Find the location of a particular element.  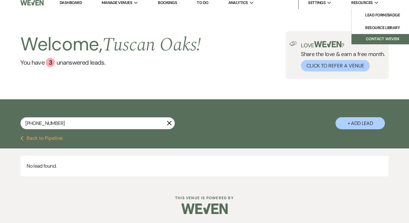

a: You have 3 unanswered leads. is located at coordinates (111, 62).